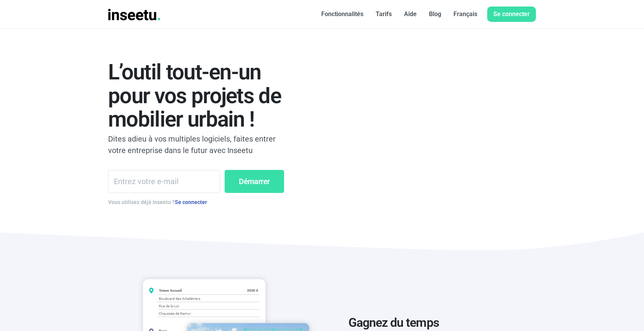  I want to click on input: Démarrer, so click(254, 182).